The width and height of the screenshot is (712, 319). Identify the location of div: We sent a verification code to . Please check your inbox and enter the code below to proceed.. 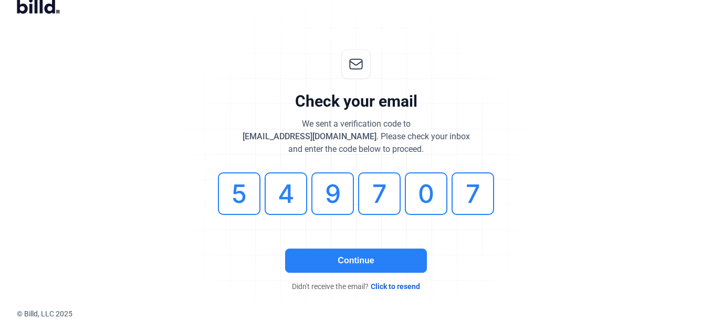
(356, 137).